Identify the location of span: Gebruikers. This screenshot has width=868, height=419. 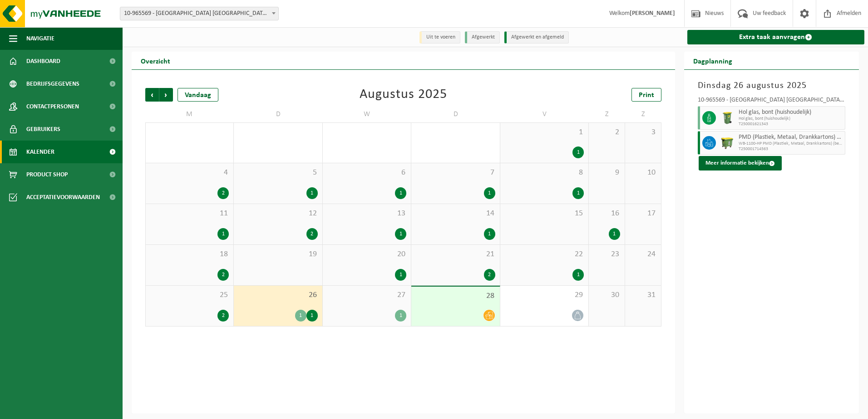
(43, 129).